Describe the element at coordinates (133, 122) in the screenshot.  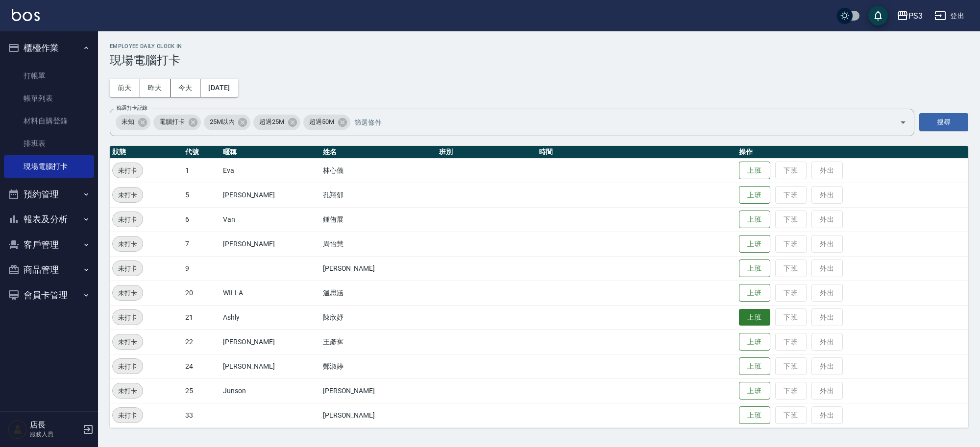
I see `div: 未知` at that location.